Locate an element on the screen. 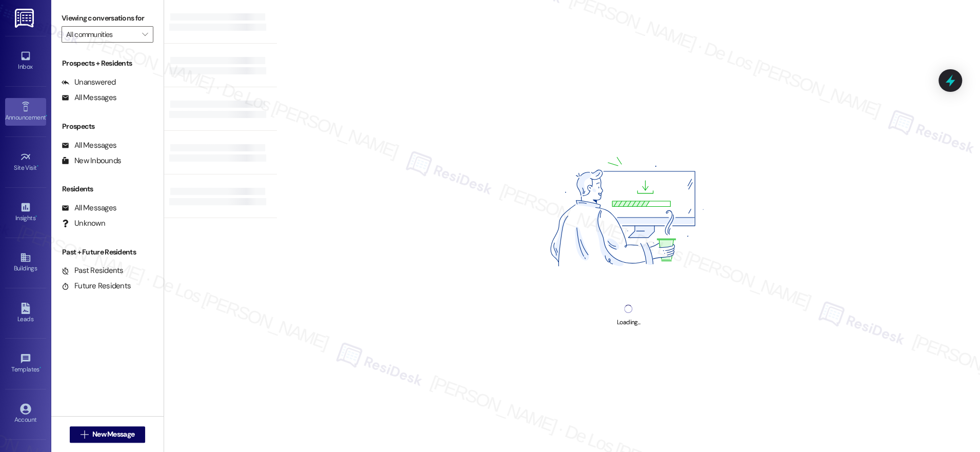 The image size is (980, 452). a: Site Visit • is located at coordinates (26, 162).